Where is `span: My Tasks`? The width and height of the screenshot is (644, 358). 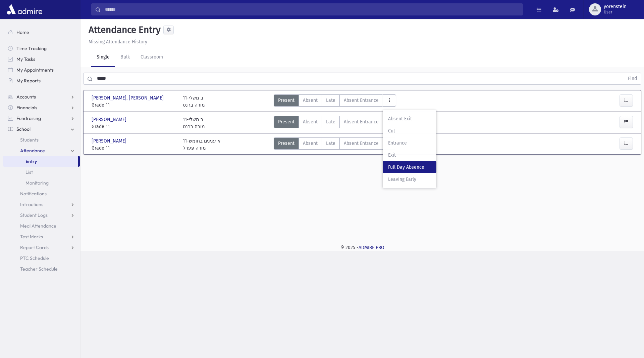 span: My Tasks is located at coordinates (26, 59).